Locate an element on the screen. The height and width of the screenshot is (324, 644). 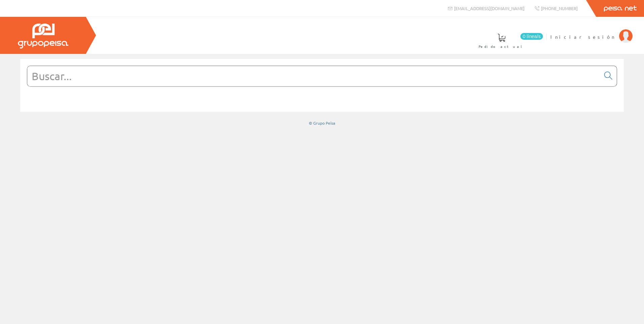
span: 0 línea/s is located at coordinates (532, 37).